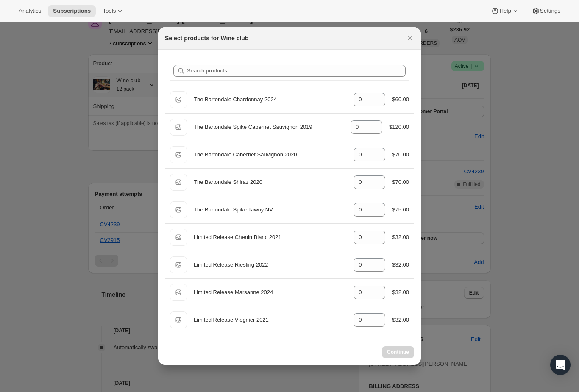 The height and width of the screenshot is (392, 579). What do you see at coordinates (505, 11) in the screenshot?
I see `button: Help` at bounding box center [505, 11].